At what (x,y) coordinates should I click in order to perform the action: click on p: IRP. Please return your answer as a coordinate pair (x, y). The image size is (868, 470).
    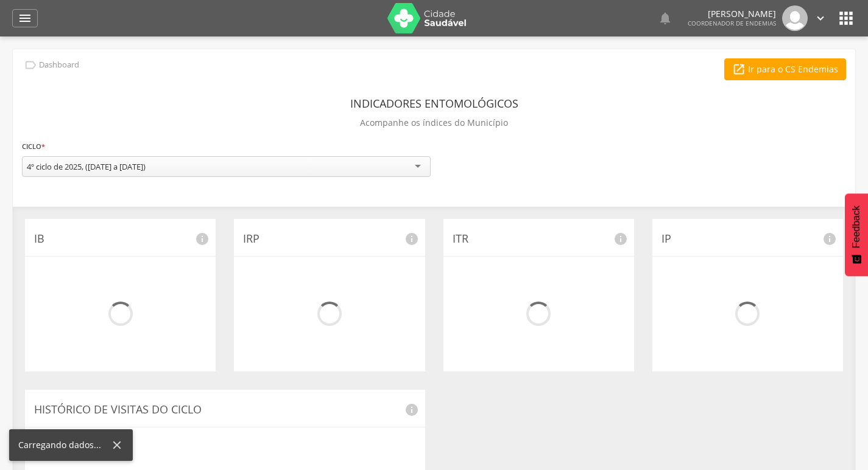
    Looking at the image, I should click on (329, 239).